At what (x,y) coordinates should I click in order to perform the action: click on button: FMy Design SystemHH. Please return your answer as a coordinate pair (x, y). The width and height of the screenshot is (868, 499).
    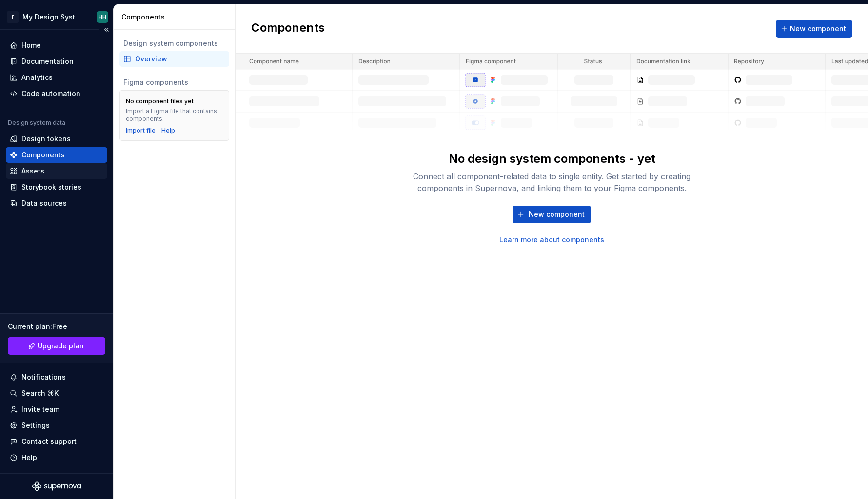
    Looking at the image, I should click on (57, 17).